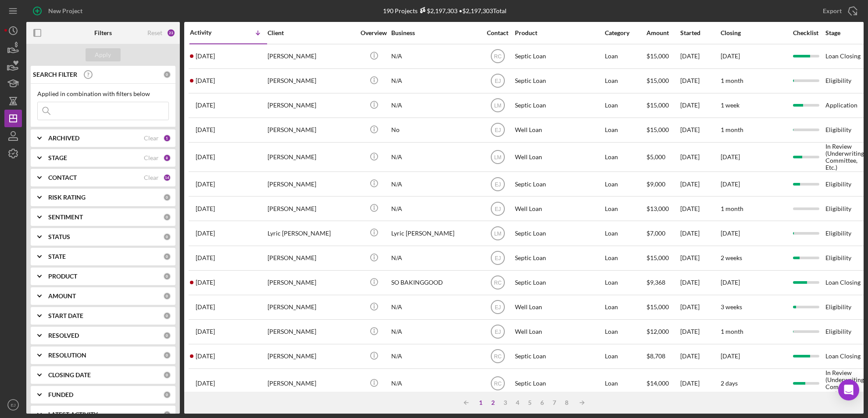 The width and height of the screenshot is (868, 418). What do you see at coordinates (205, 157) in the screenshot?
I see `time: 2025-09-09 17:59` at bounding box center [205, 157].